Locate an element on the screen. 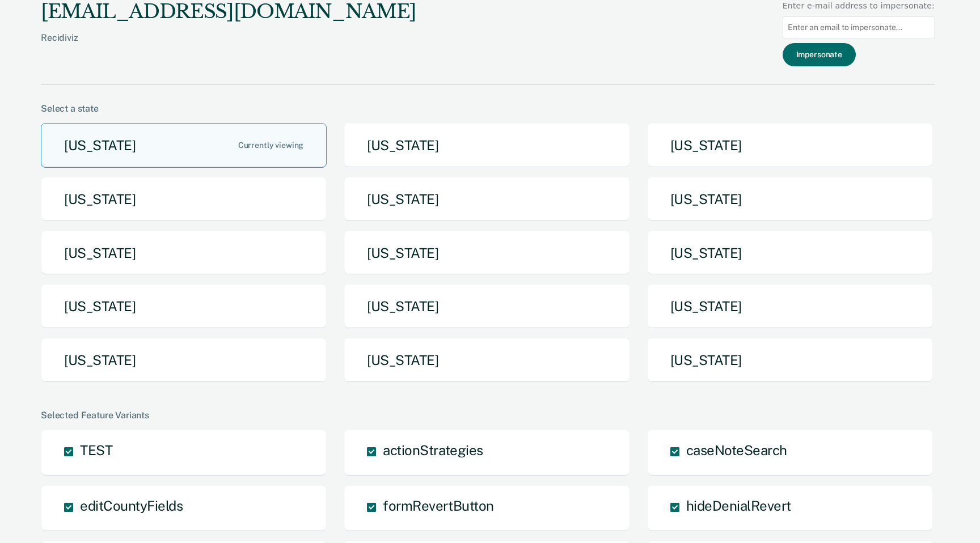  div: Select a state is located at coordinates (488, 108).